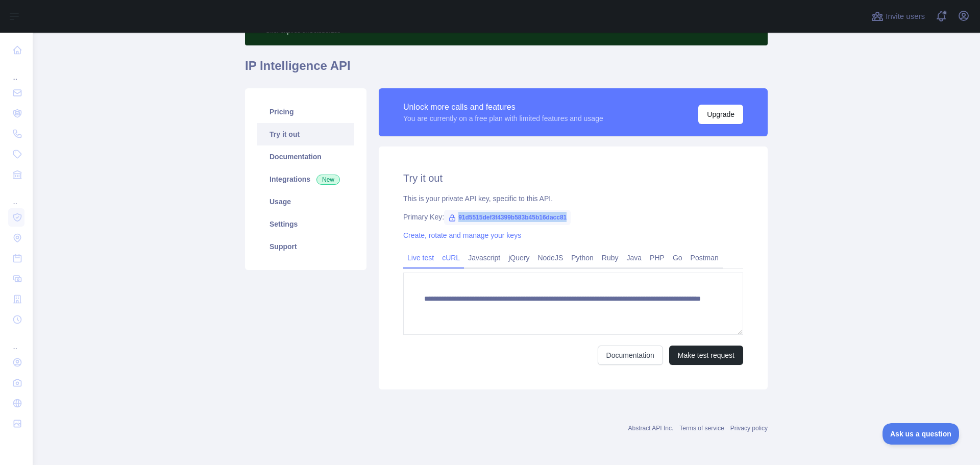  What do you see at coordinates (905, 17) in the screenshot?
I see `span: Invite users` at bounding box center [905, 17].